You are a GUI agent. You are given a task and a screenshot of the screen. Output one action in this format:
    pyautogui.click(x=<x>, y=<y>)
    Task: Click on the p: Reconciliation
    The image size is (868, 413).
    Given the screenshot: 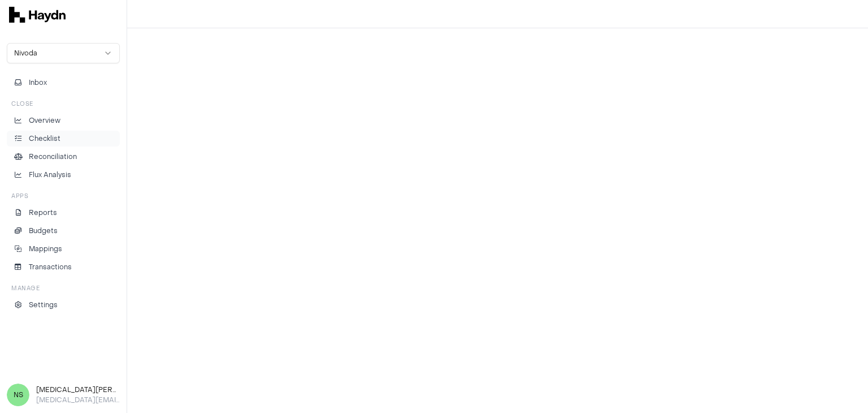 What is the action you would take?
    pyautogui.click(x=53, y=156)
    